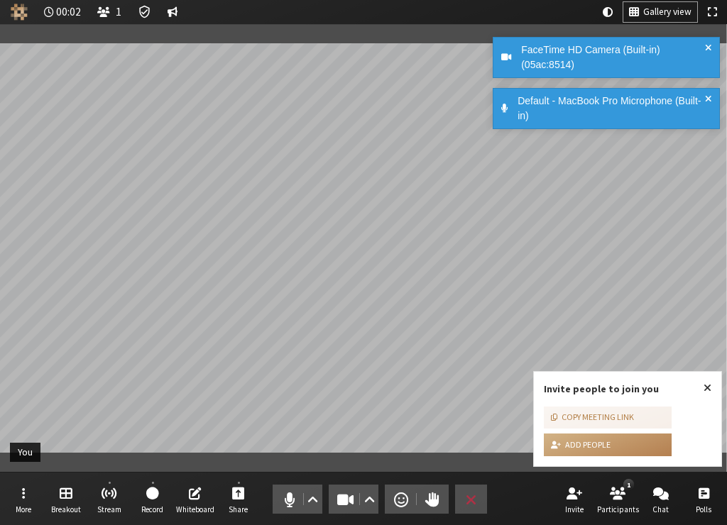  What do you see at coordinates (195, 500) in the screenshot?
I see `button: Open shared whiteboard` at bounding box center [195, 500].